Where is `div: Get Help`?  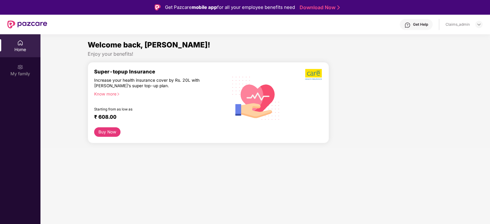 div: Get Help is located at coordinates (420, 25).